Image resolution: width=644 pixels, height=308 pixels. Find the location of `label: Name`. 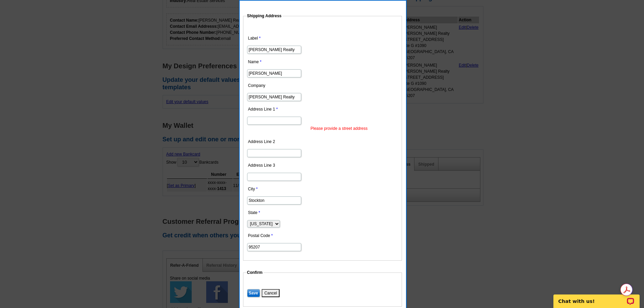

label: Name is located at coordinates (278, 62).